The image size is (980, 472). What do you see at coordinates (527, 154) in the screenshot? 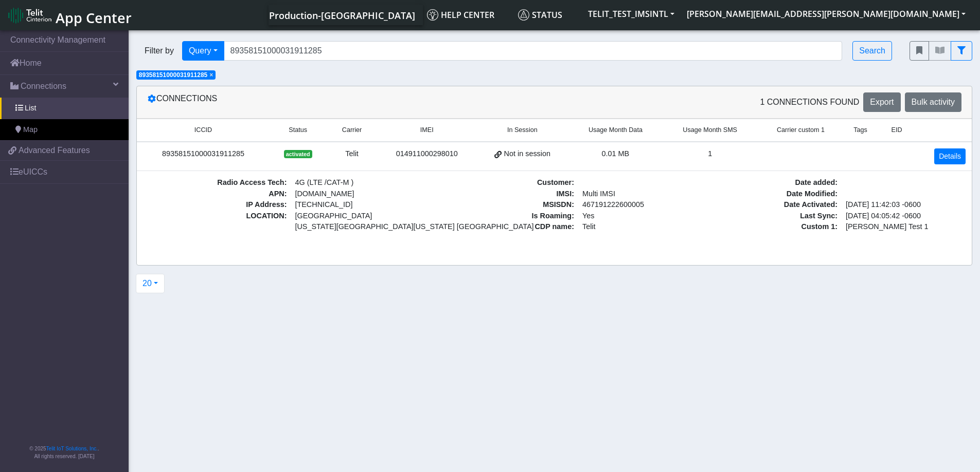
I see `span: Not in session` at bounding box center [527, 154].